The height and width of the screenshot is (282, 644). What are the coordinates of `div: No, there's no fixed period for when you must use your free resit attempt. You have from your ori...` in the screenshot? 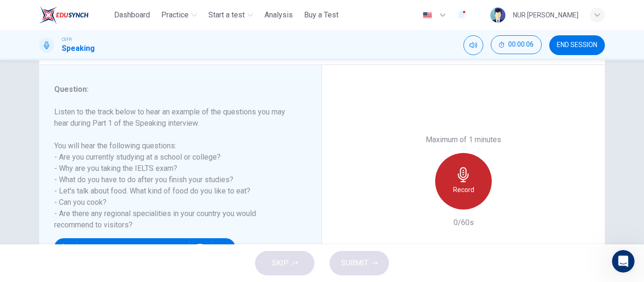 It's located at (94, 39).